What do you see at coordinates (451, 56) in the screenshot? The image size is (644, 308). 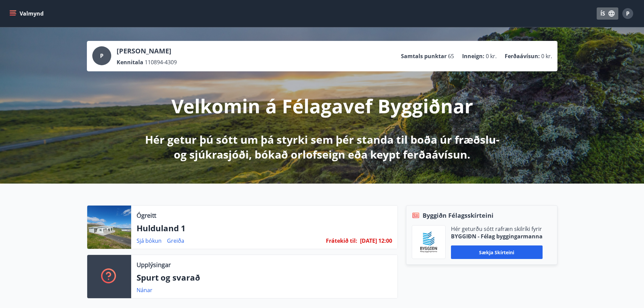 I see `span: 65` at bounding box center [451, 56].